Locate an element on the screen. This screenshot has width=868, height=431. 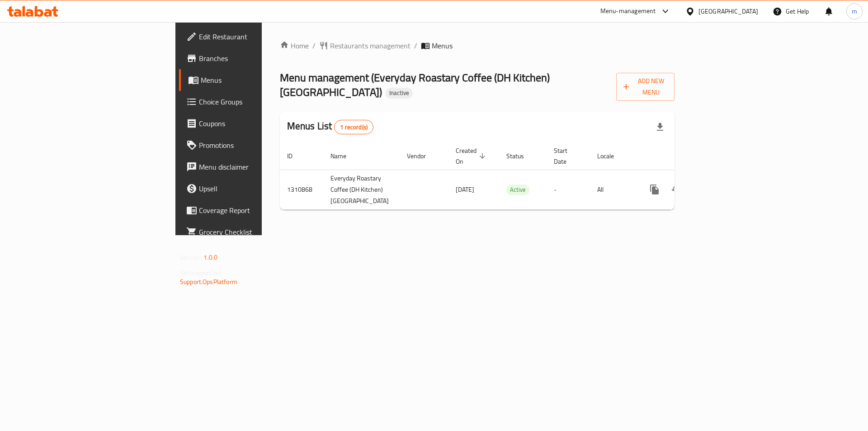
a: Menus is located at coordinates (249, 80).